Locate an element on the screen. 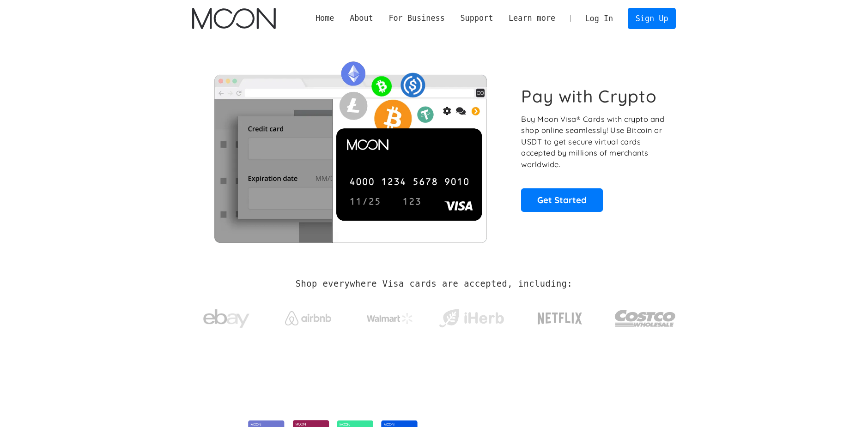 The width and height of the screenshot is (868, 427). a: iHerb is located at coordinates (471, 316).